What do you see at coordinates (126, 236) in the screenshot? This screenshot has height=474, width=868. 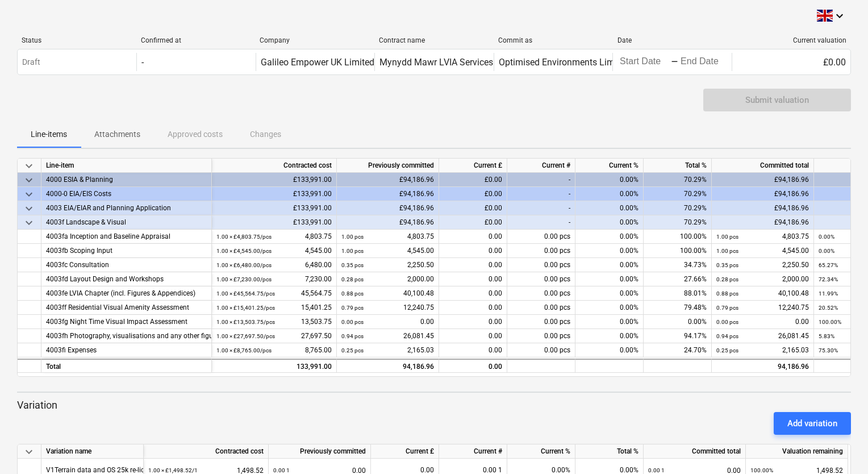 I see `div: 4003fa Inception and Baseline Appraisal` at bounding box center [126, 236].